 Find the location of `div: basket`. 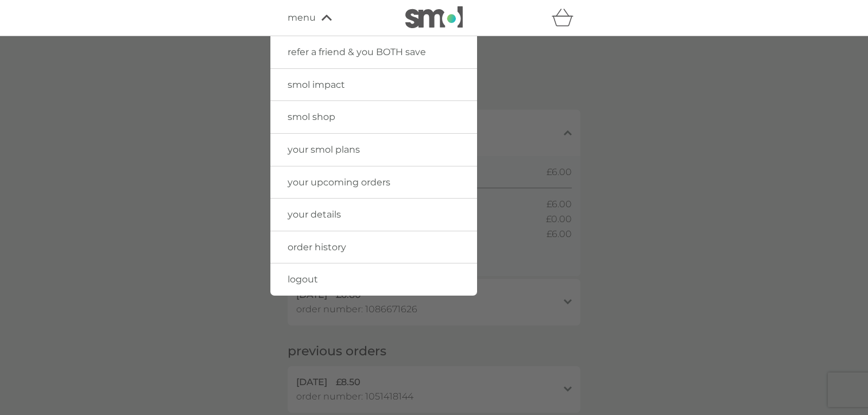

div: basket is located at coordinates (566, 18).